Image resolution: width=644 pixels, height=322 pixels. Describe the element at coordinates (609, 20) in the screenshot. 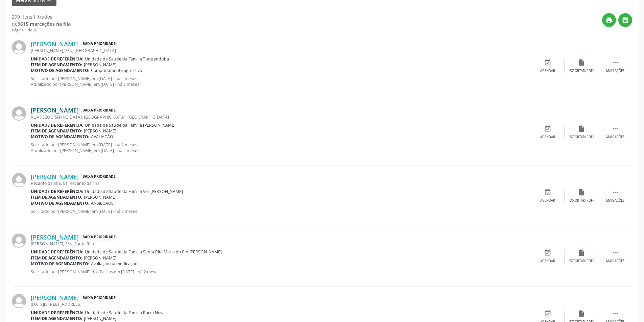

I see `button: print` at that location.